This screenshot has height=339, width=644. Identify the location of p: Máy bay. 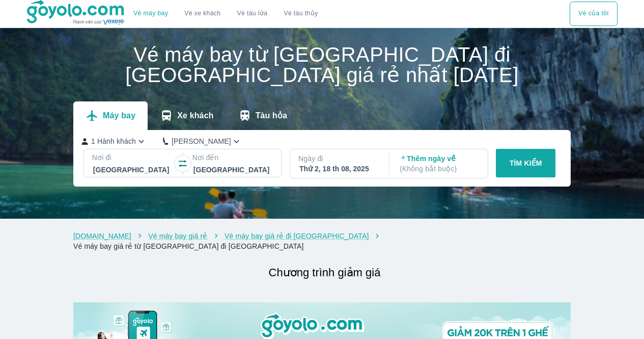
(119, 116).